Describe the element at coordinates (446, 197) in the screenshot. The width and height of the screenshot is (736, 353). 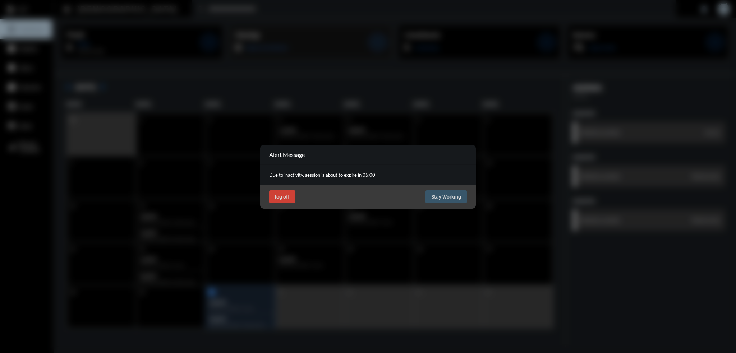
I see `button: Stay Working` at that location.